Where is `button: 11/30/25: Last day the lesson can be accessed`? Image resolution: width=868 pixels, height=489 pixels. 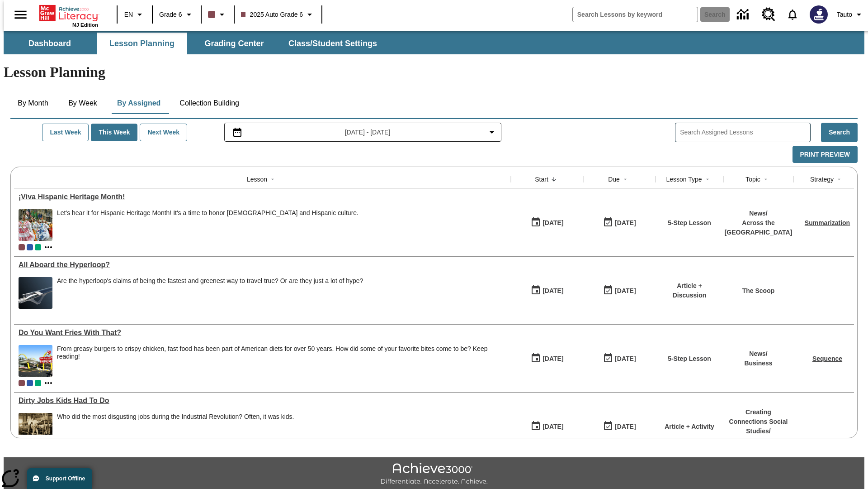
button: 11/30/25: Last day the lesson can be accessed is located at coordinates (619, 426).